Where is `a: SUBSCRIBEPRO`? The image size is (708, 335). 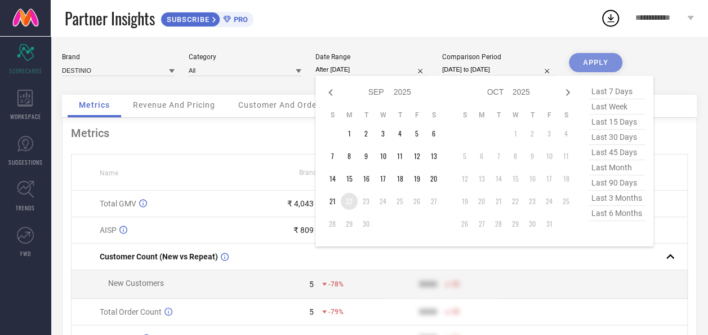 a: SUBSCRIBEPRO is located at coordinates (207, 18).